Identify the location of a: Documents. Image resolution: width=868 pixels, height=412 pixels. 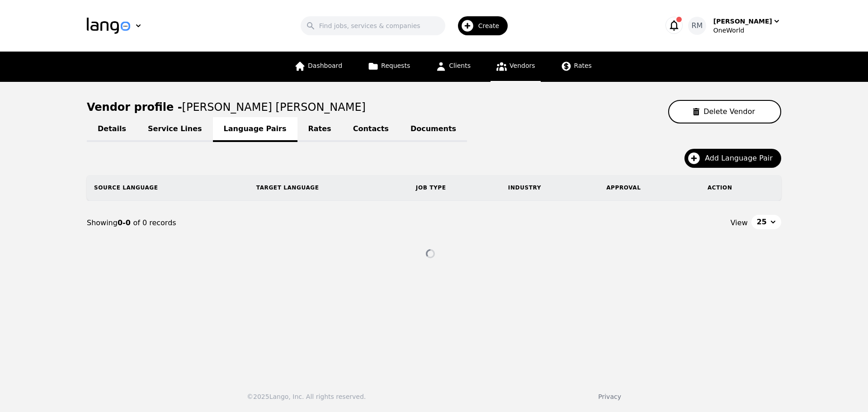
(433, 130).